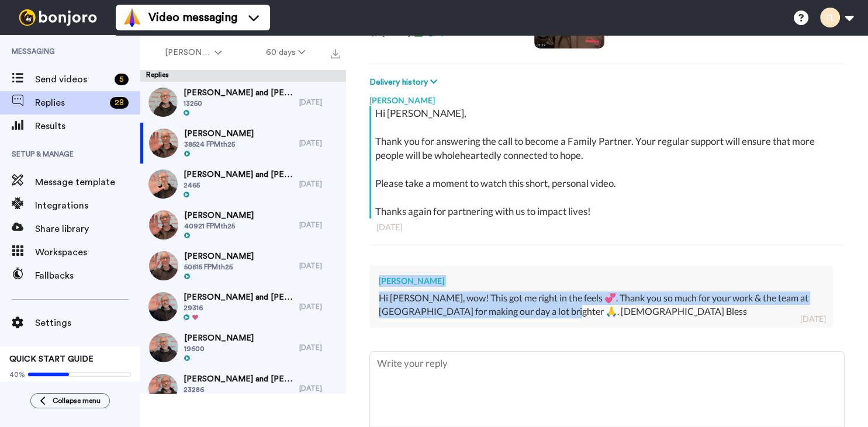  I want to click on span: Settings, so click(87, 323).